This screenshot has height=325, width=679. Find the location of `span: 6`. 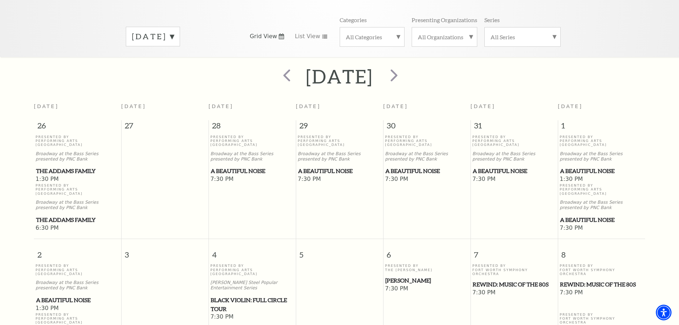

span: 6 is located at coordinates (427, 251).